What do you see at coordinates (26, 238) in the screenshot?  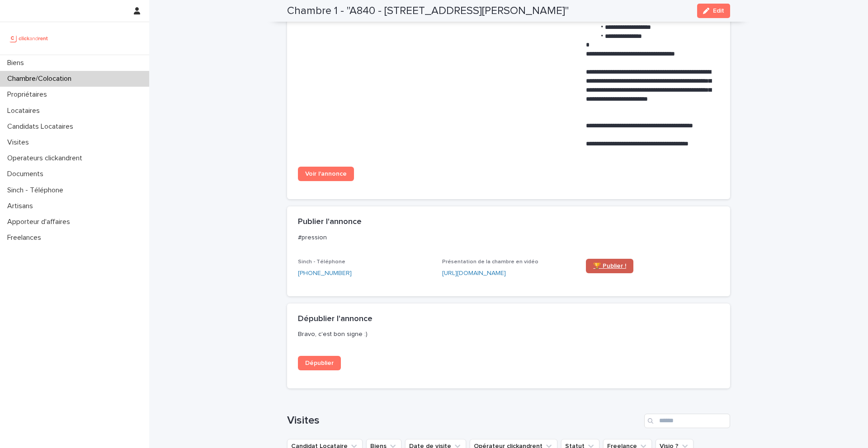 I see `p: Freelances` at bounding box center [26, 238].